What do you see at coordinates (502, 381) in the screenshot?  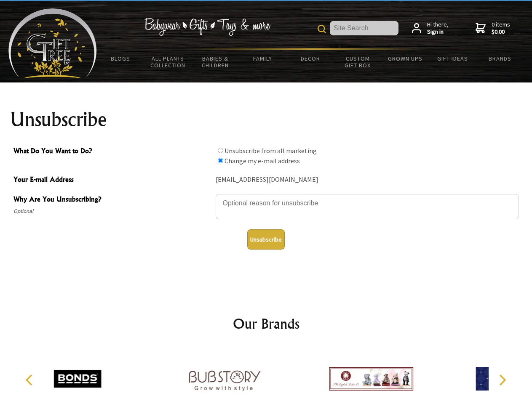 I see `button: Next` at bounding box center [502, 381].